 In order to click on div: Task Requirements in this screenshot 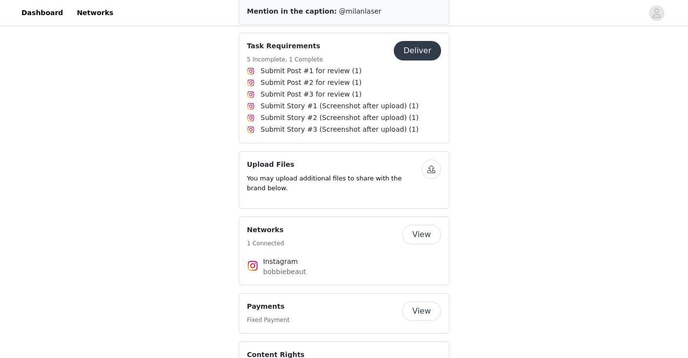, I will do `click(344, 88)`.